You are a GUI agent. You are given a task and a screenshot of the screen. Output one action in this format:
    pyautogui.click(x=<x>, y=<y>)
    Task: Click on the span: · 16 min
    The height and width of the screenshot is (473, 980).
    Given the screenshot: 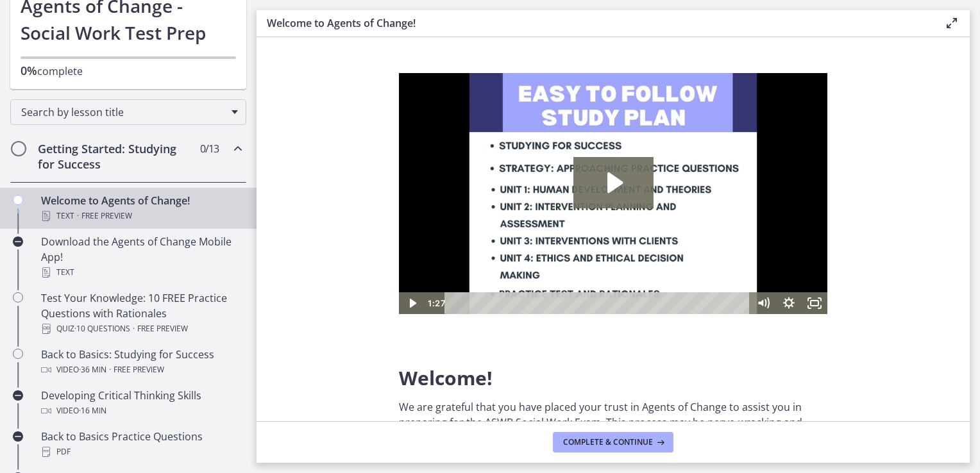 What is the action you would take?
    pyautogui.click(x=92, y=411)
    